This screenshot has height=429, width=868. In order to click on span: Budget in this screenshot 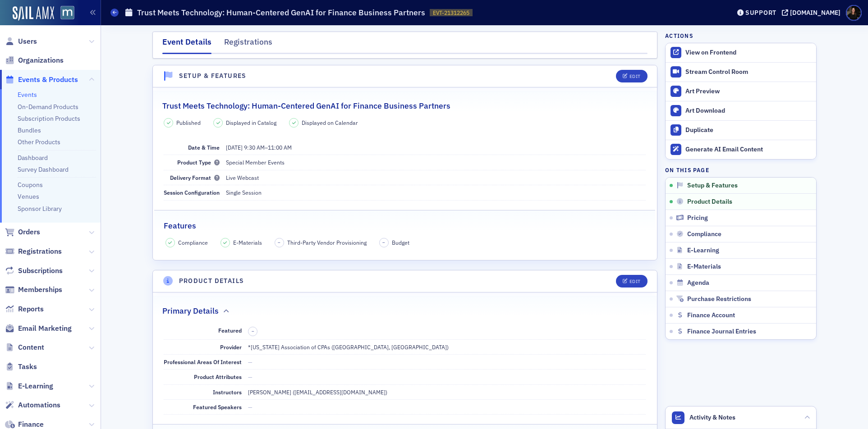, I will do `click(400, 243)`.